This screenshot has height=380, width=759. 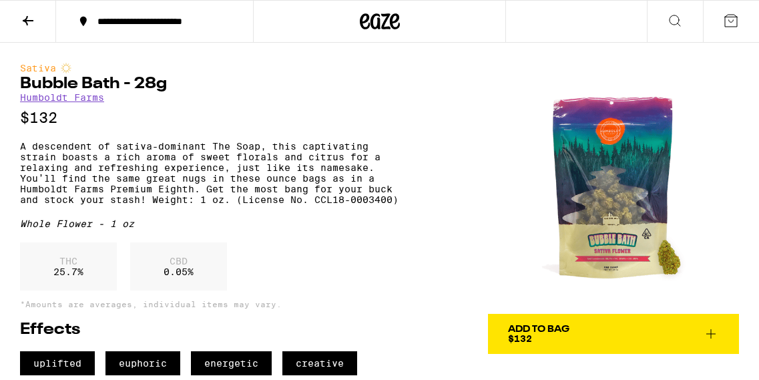 I want to click on div: 0.05 %, so click(x=178, y=266).